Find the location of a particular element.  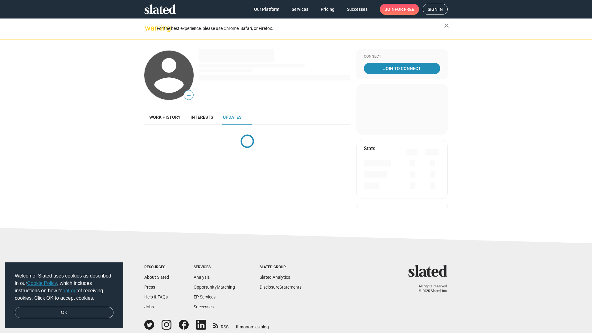

a: Join To Connect is located at coordinates (402, 68).